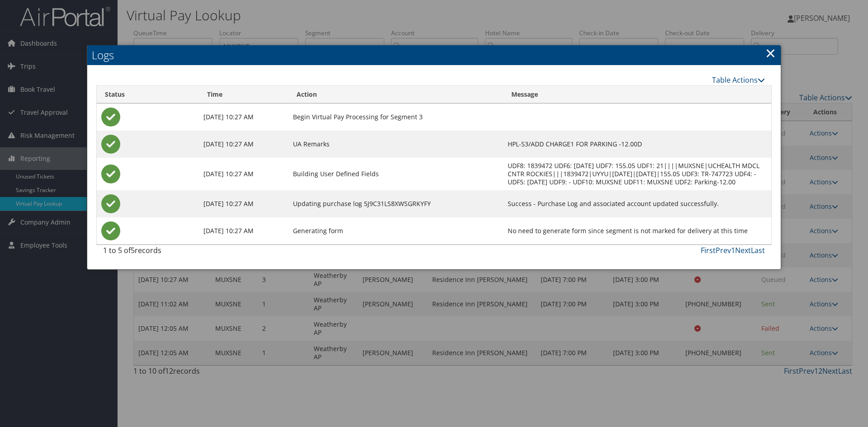  What do you see at coordinates (637, 145) in the screenshot?
I see `td: HPL-S3/ADD CHARGE1 FOR PARKING -12.00D` at bounding box center [637, 145].